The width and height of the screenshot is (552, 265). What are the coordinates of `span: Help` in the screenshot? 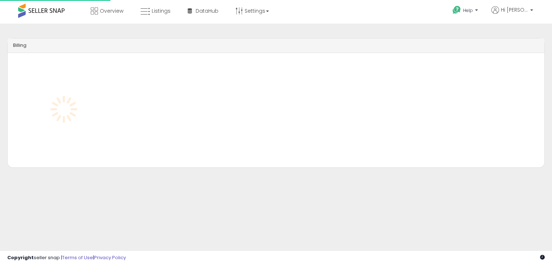 It's located at (468, 10).